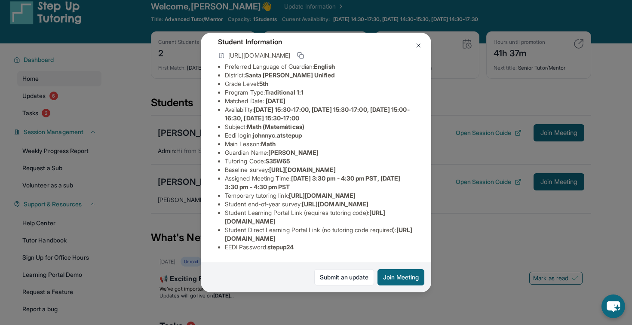  Describe the element at coordinates (613, 306) in the screenshot. I see `button: chat-button` at that location.